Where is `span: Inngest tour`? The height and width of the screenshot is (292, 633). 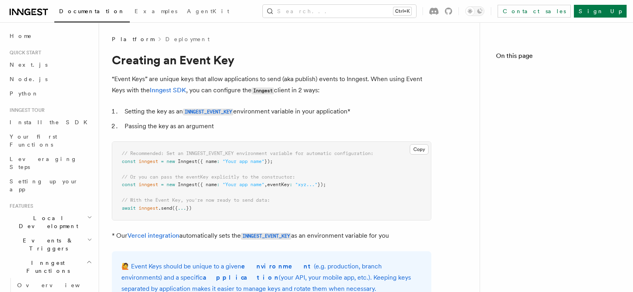
span: Inngest tour is located at coordinates (26, 110).